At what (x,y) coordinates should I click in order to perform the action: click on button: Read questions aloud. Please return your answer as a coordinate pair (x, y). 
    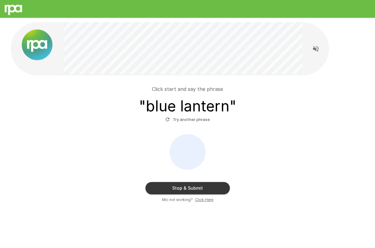
    Looking at the image, I should click on (316, 49).